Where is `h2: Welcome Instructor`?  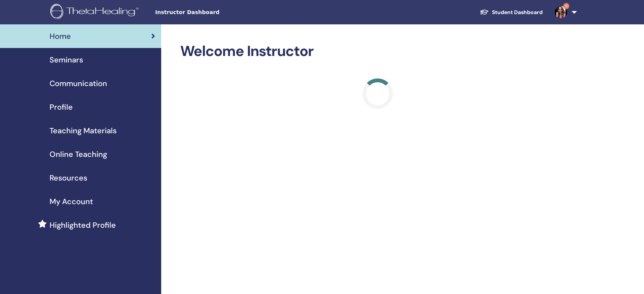 h2: Welcome Instructor is located at coordinates (378, 51).